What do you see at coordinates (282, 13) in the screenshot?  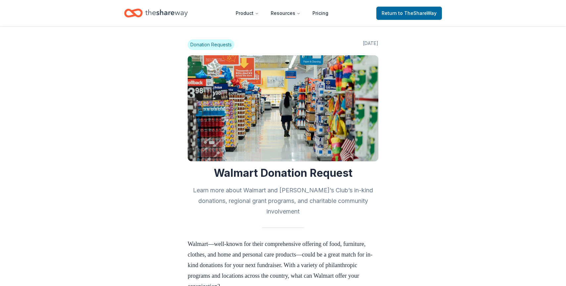 I see `nav: Main` at bounding box center [282, 13].